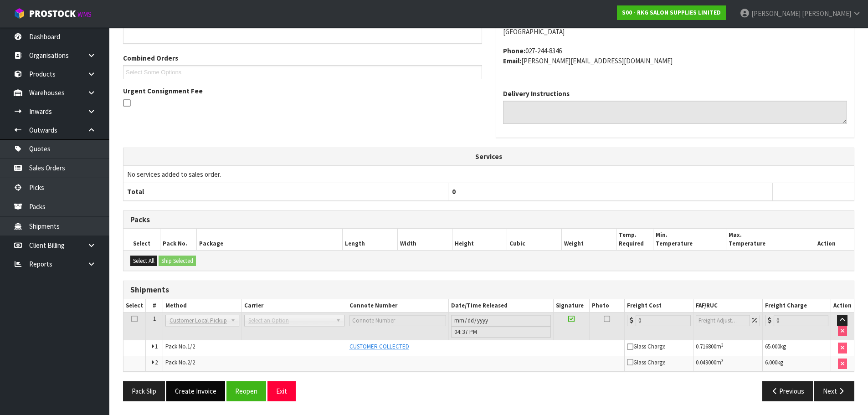 This screenshot has height=415, width=868. I want to click on th: Weight, so click(589, 239).